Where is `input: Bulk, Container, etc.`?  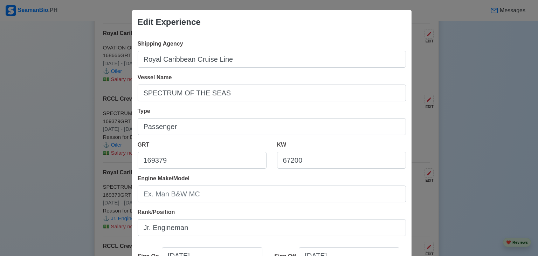
input: Bulk, Container, etc. is located at coordinates (272, 126).